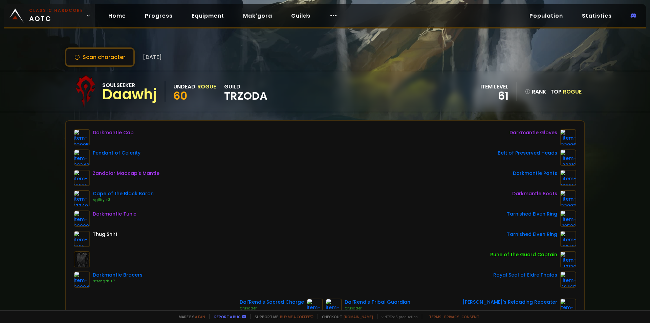  I want to click on div: Darkmantle Gloves, so click(533, 132).